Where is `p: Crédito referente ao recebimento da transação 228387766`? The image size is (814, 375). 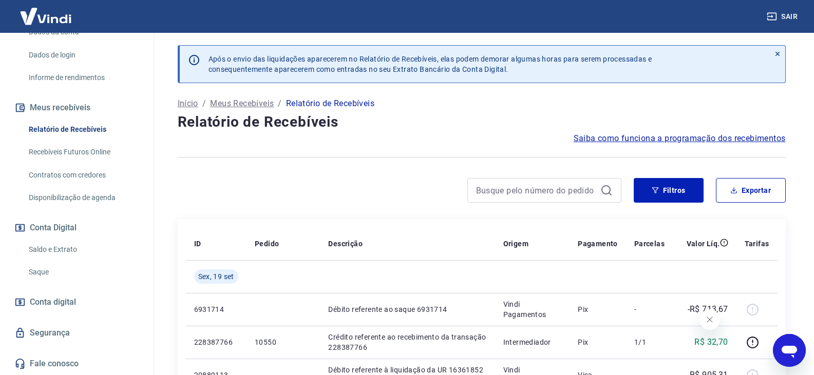 p: Crédito referente ao recebimento da transação 228387766 is located at coordinates (407, 342).